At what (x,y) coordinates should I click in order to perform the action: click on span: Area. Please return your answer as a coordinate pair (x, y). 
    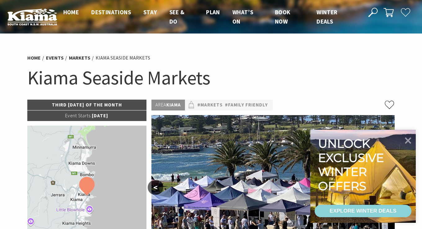
    Looking at the image, I should click on (161, 104).